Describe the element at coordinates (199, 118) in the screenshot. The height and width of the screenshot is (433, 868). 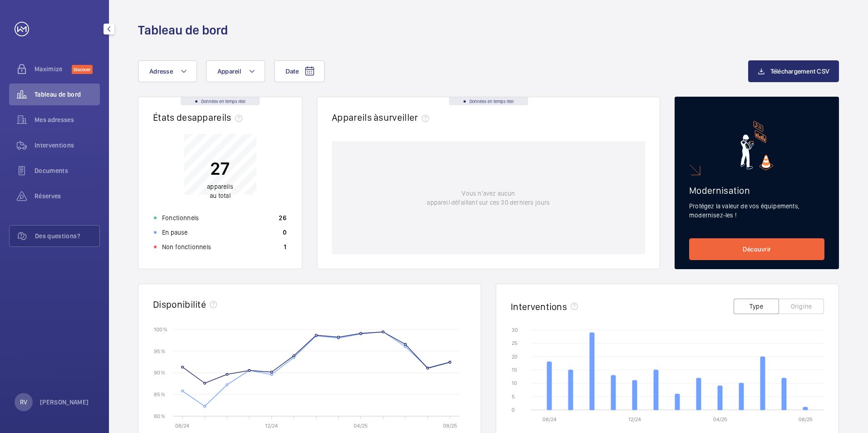
I see `h2: États des` at that location.